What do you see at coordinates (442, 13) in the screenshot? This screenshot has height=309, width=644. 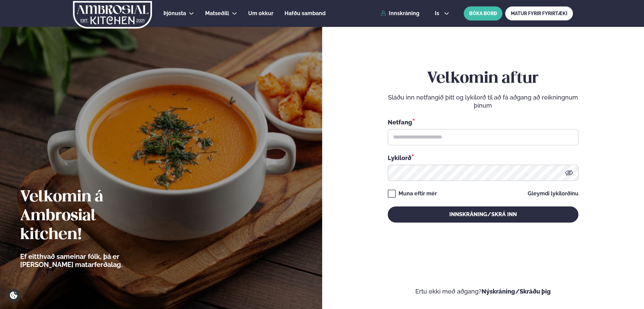 I see `button: is` at bounding box center [442, 13].